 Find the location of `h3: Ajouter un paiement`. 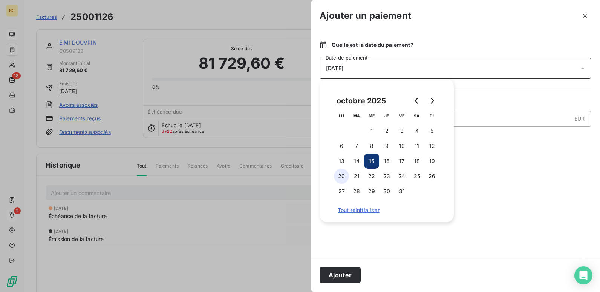

h3: Ajouter un paiement is located at coordinates (365, 16).